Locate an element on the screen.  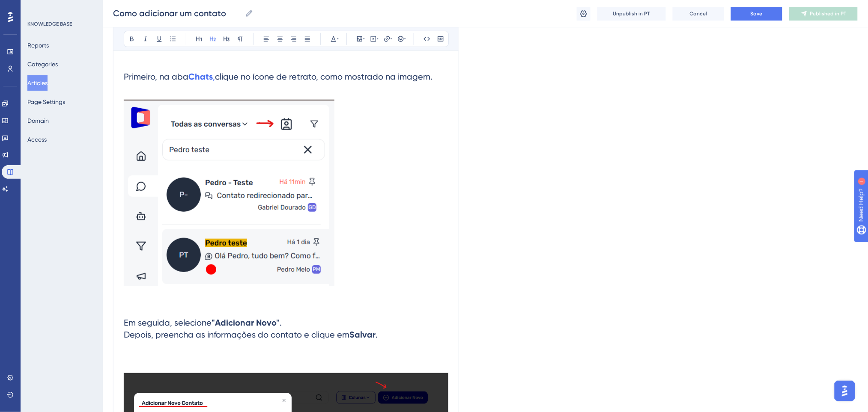
div: 1 is located at coordinates (61, 8).